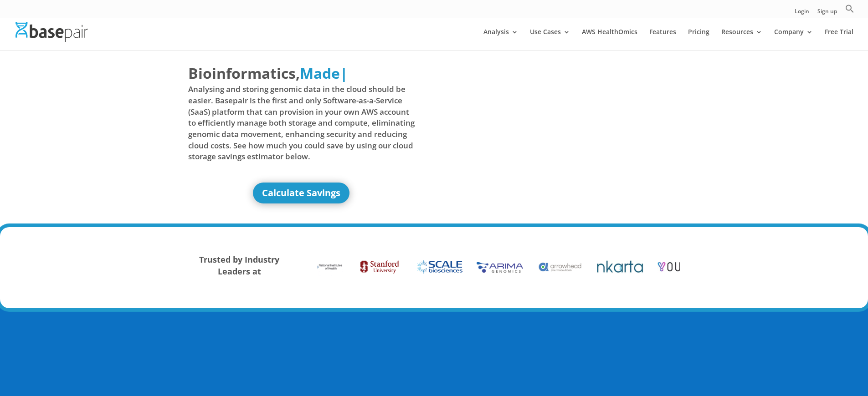 This screenshot has height=396, width=868. I want to click on a: Features, so click(663, 39).